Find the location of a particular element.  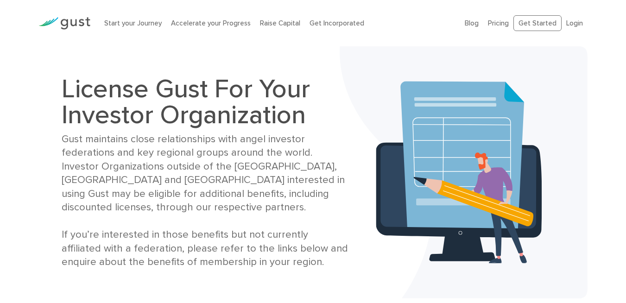

a: Accelerate your Progress is located at coordinates (211, 23).